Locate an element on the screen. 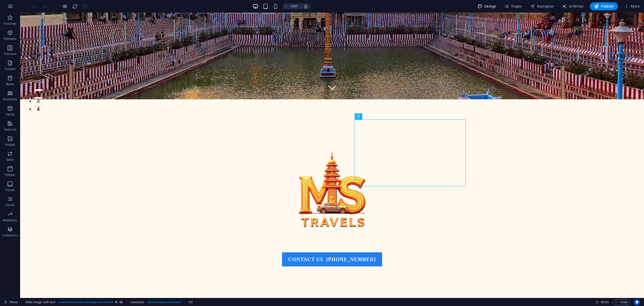  button: More is located at coordinates (632, 6).